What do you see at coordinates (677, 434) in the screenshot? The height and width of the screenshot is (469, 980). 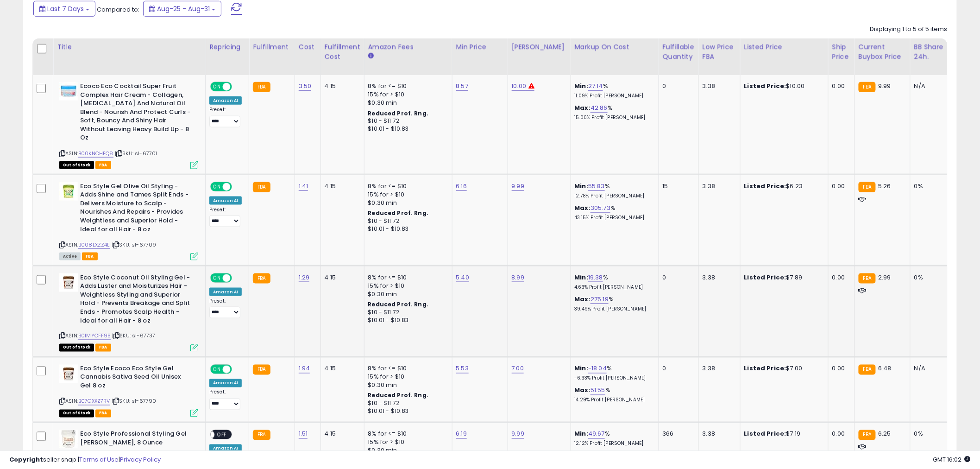 I see `div: 366` at bounding box center [677, 434].